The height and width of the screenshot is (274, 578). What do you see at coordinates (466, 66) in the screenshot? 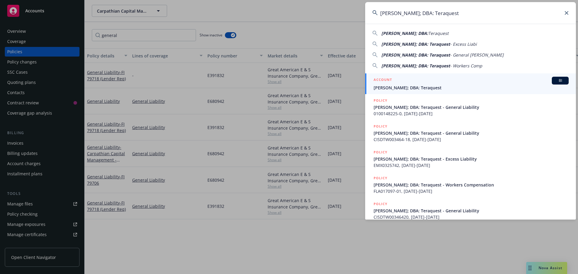
I see `span: - Workers Comp` at bounding box center [466, 66].